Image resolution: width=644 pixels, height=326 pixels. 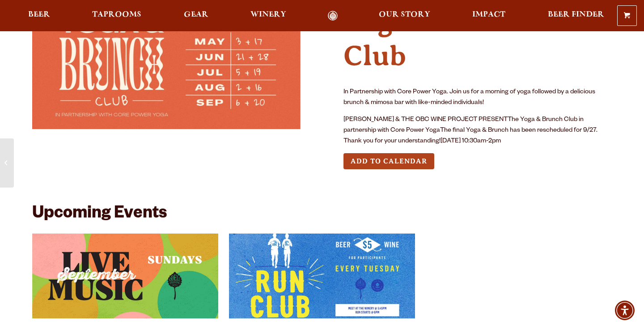 I want to click on h2: Upcoming Events, so click(x=99, y=215).